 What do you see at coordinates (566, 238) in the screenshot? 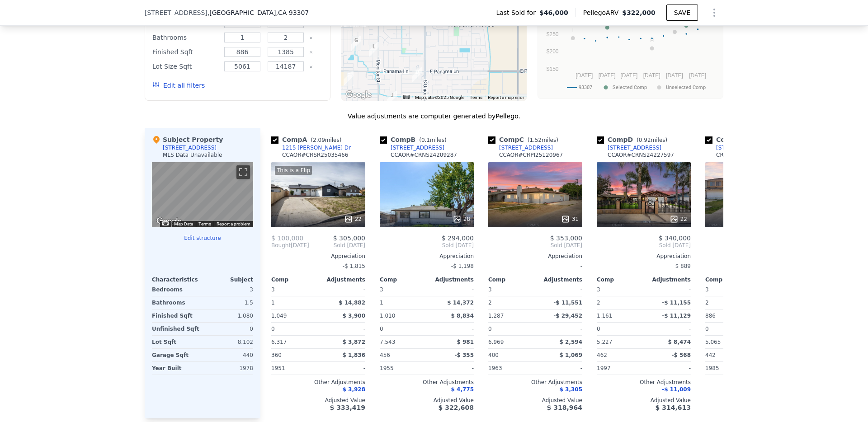
I see `span: $ 353,000` at bounding box center [566, 238].